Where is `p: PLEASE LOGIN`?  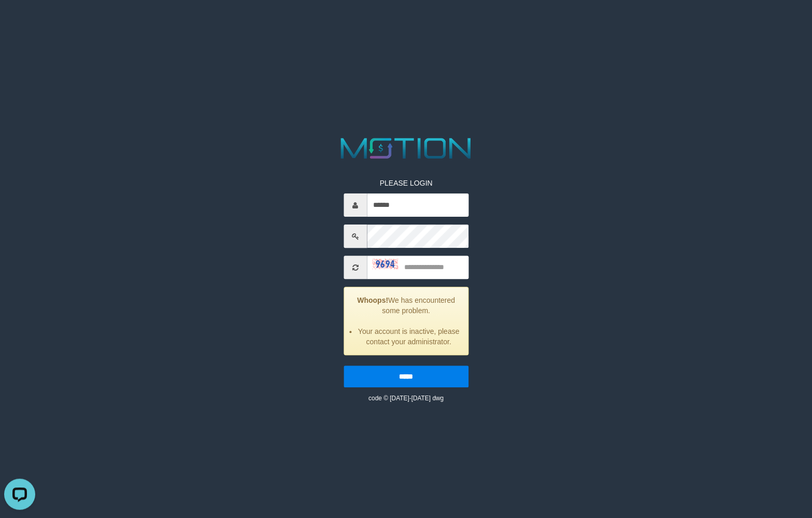
p: PLEASE LOGIN is located at coordinates (406, 183).